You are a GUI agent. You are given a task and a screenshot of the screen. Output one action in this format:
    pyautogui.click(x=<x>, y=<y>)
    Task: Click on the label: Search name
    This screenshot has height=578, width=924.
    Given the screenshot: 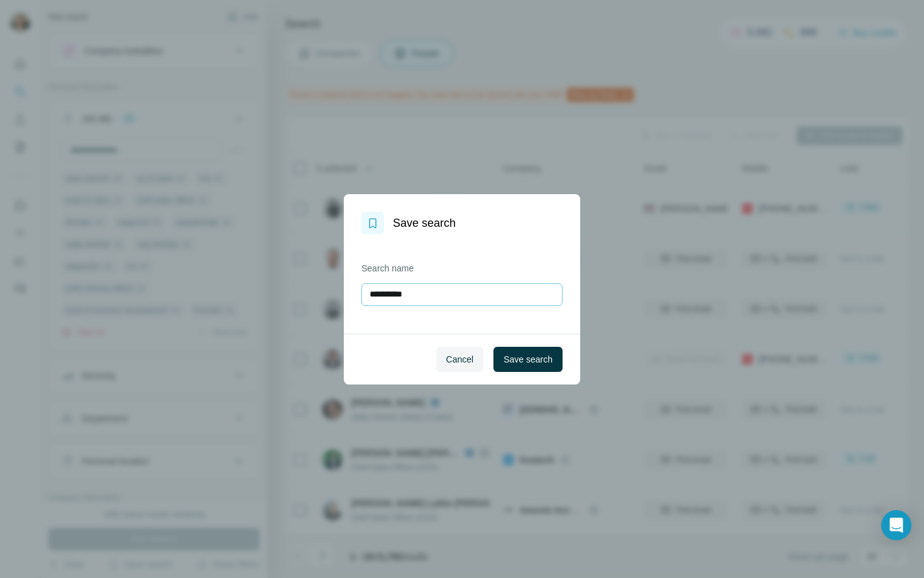 What is the action you would take?
    pyautogui.click(x=462, y=268)
    